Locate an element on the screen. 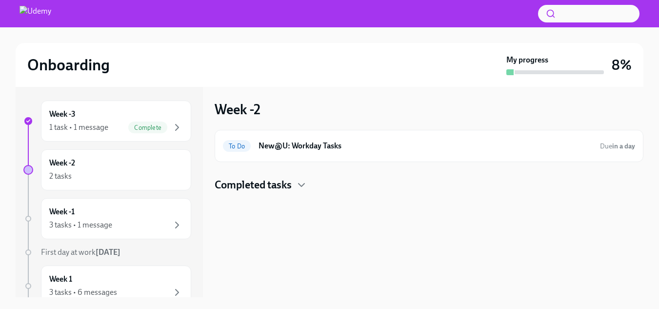  span: Due is located at coordinates (618, 146).